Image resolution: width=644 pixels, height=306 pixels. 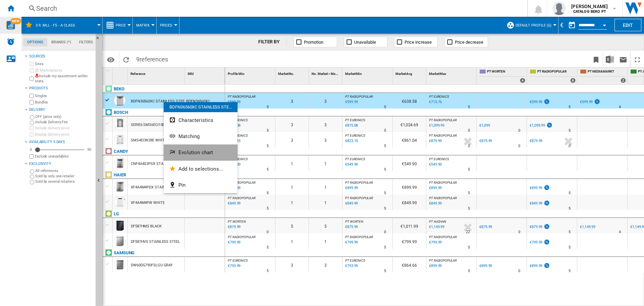 What do you see at coordinates (201, 169) in the screenshot?
I see `span: Add to selections...` at bounding box center [201, 169].